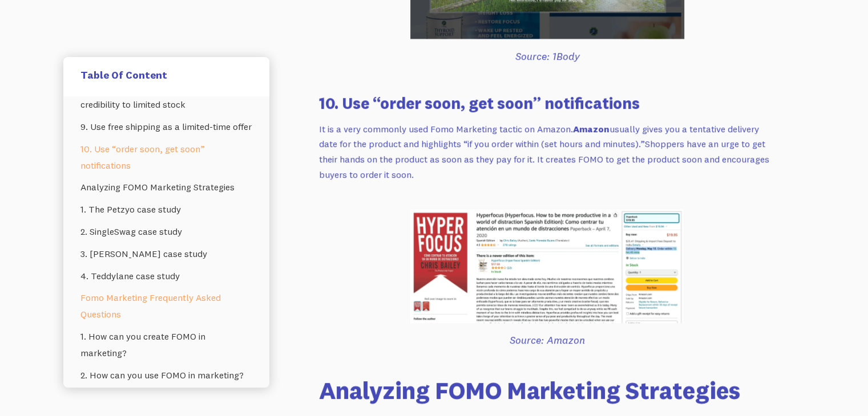 This screenshot has width=868, height=416. What do you see at coordinates (166, 276) in the screenshot?
I see `a: 4. Teddylane case study` at bounding box center [166, 276].